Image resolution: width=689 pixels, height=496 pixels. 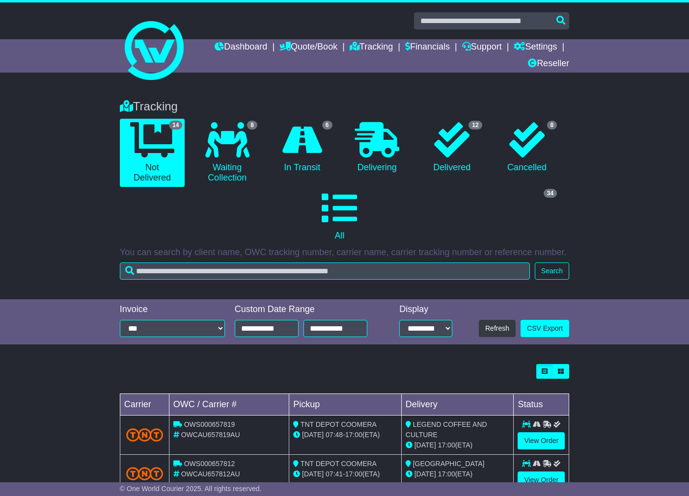 I want to click on a: Settings, so click(x=535, y=48).